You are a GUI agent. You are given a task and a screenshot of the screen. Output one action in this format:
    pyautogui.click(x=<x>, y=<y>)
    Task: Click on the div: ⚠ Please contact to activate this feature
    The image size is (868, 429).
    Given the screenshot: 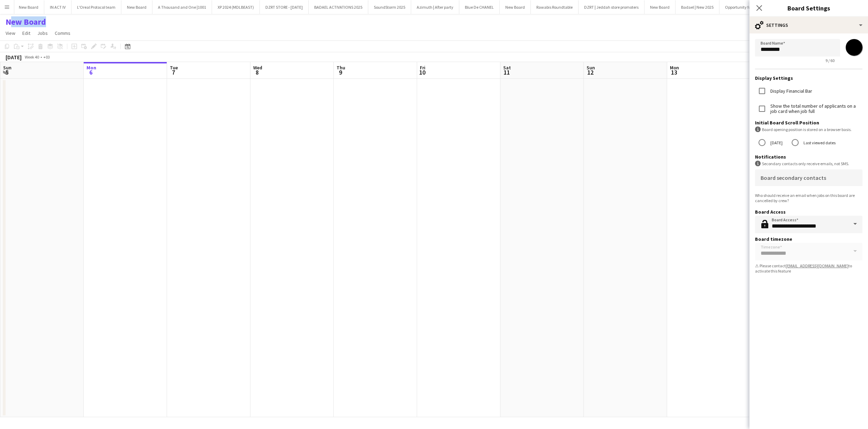 What is the action you would take?
    pyautogui.click(x=809, y=268)
    